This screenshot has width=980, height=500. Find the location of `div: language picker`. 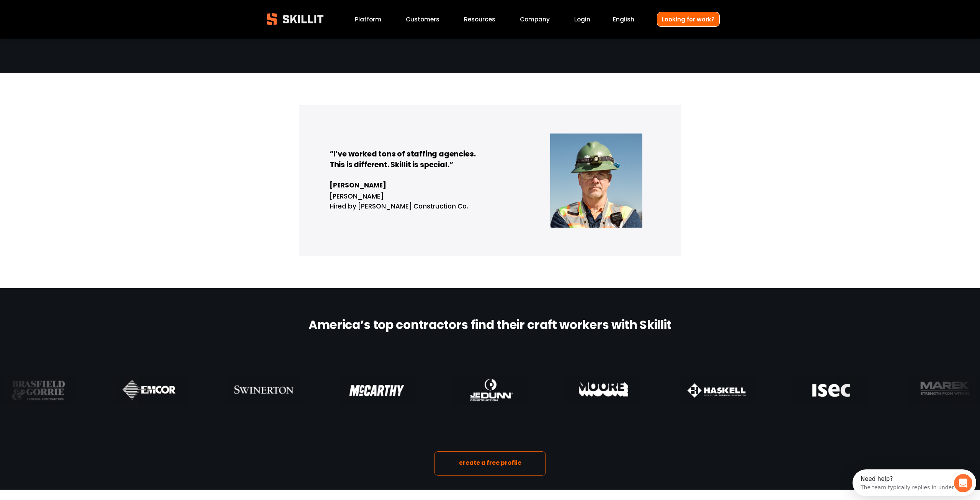

div: language picker is located at coordinates (624, 19).